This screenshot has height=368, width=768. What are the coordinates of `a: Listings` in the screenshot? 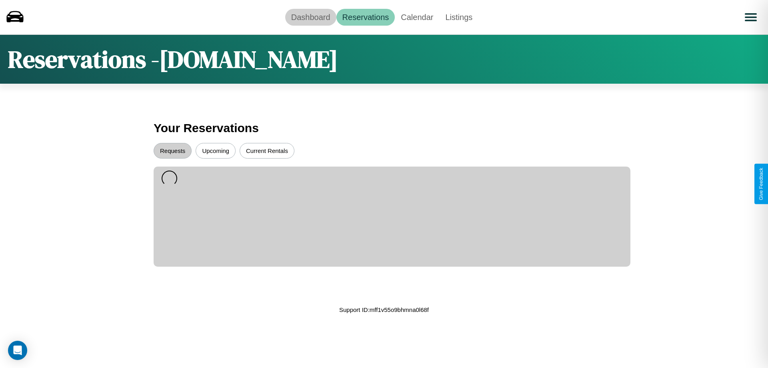 It's located at (459, 17).